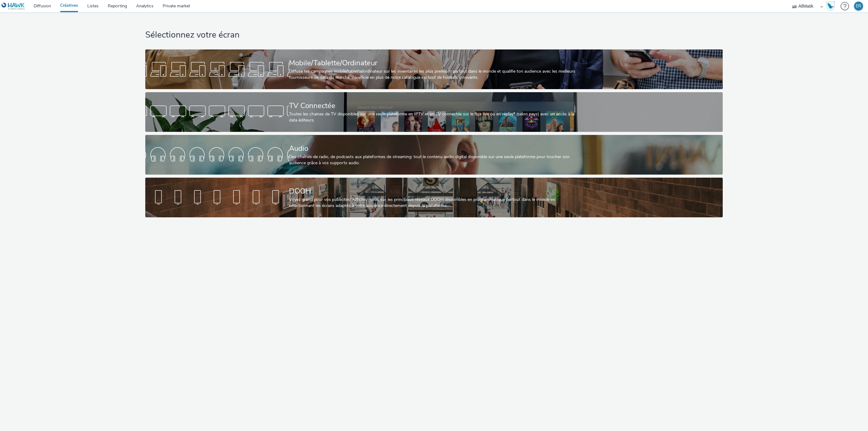 The image size is (868, 431). I want to click on div: Audio, so click(433, 148).